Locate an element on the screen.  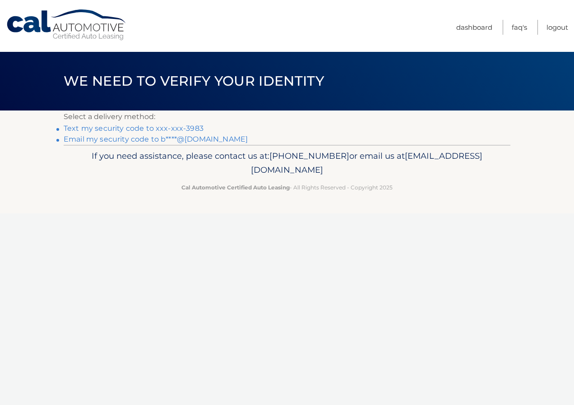
p: If you need assistance, please contact us at: or email us at is located at coordinates (287, 163).